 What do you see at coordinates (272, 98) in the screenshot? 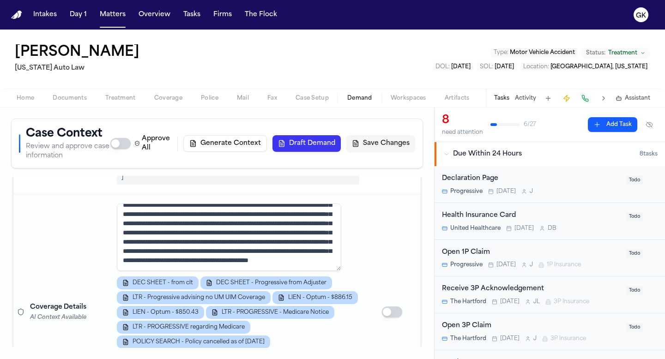
I see `span: Fax` at bounding box center [272, 98].